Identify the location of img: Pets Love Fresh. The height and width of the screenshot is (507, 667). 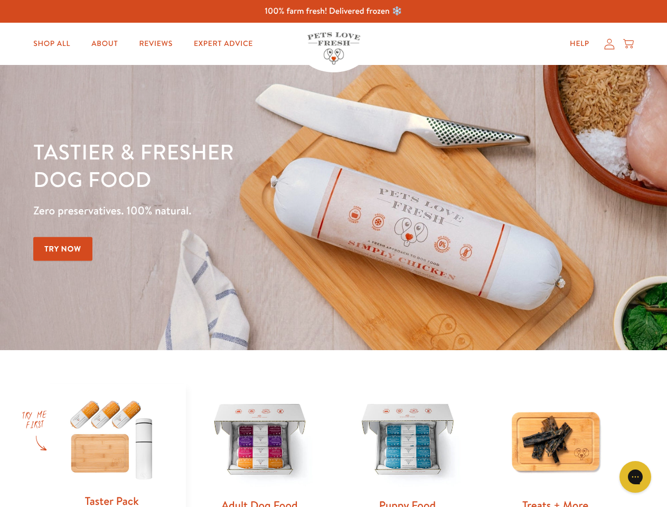
(334, 48).